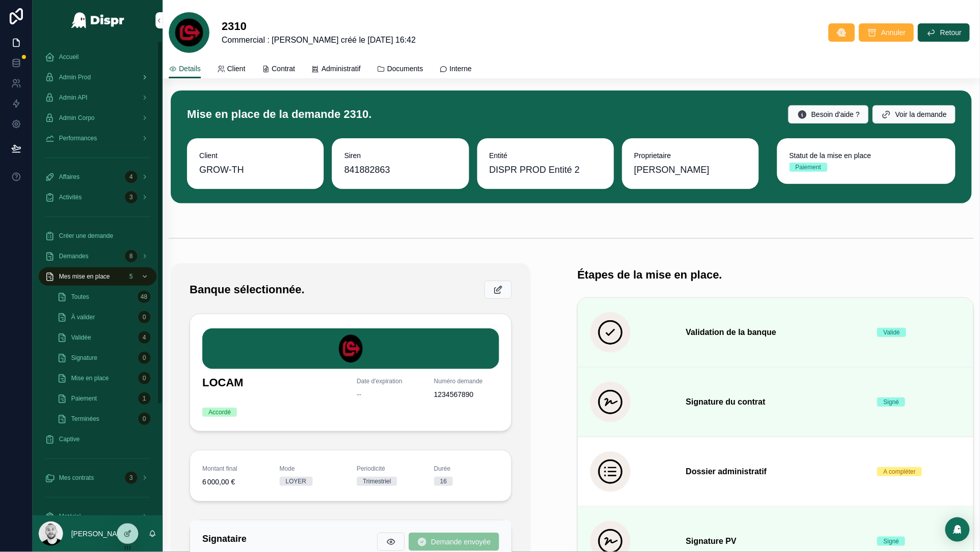 This screenshot has height=552, width=980. I want to click on span: DISPR PROD Entité 2, so click(535, 170).